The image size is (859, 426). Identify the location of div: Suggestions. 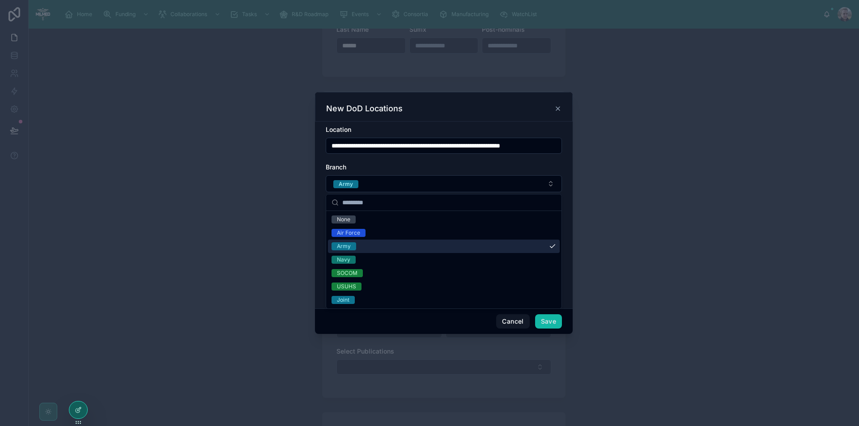
(444, 260).